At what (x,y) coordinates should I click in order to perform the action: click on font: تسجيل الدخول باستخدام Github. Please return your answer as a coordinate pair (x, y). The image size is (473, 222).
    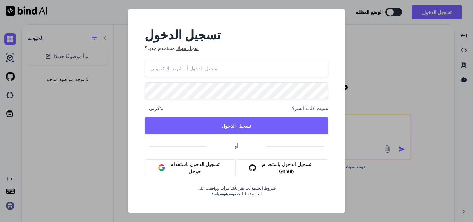
    Looking at the image, I should click on (287, 168).